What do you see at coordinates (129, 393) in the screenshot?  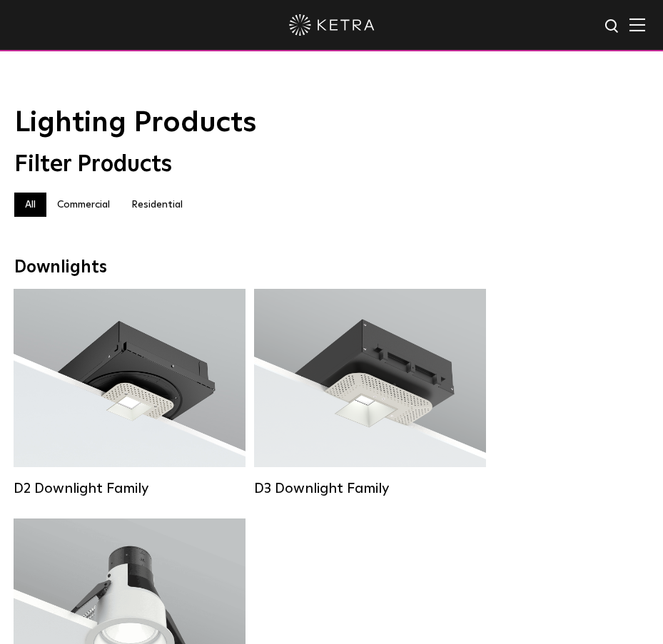 I see `a: D2 Downlight Family Lumen Output:1200Colors:White / Black / Gloss Black / Silver / Bronze / Silve...` at bounding box center [129, 393].